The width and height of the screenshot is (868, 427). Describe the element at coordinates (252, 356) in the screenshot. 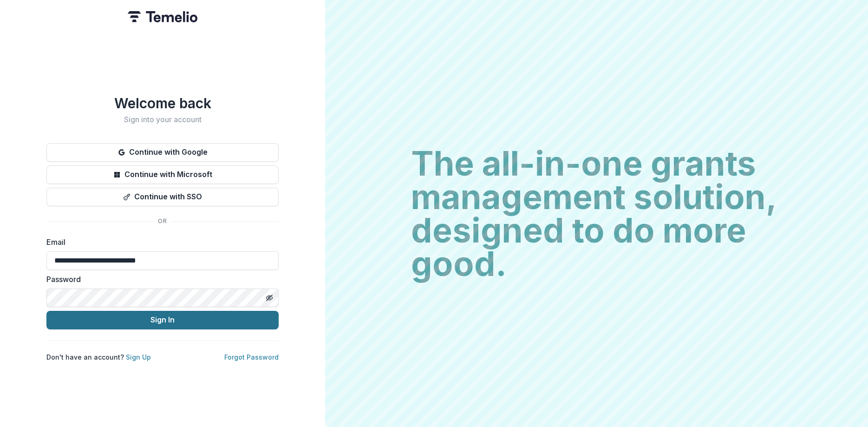

I see `a: Forgot Password` at that location.